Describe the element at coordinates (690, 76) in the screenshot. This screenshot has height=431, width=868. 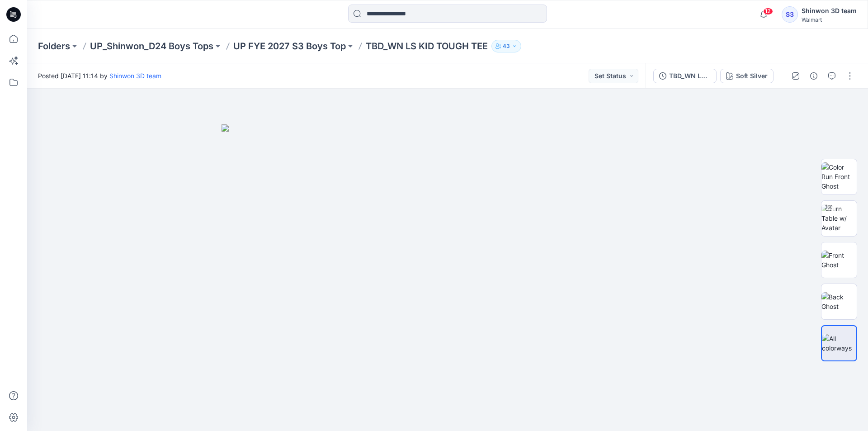
I see `div: TBD_WN LS KID TOUGH TEE` at that location.